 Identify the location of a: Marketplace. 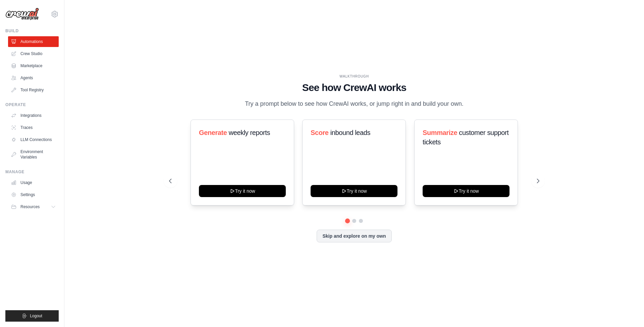
(33, 66).